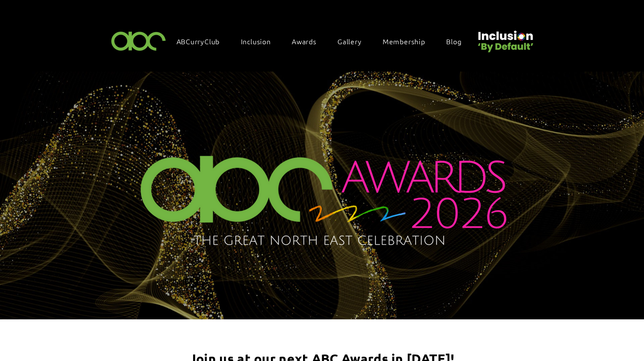 The width and height of the screenshot is (644, 361). Describe the element at coordinates (198, 41) in the screenshot. I see `span: ABCurryClub` at that location.